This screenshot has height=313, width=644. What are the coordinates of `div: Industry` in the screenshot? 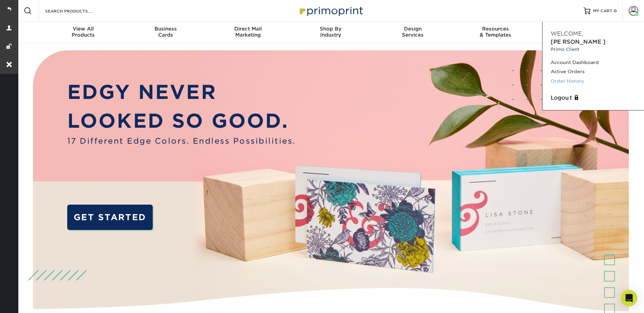 It's located at (331, 32).